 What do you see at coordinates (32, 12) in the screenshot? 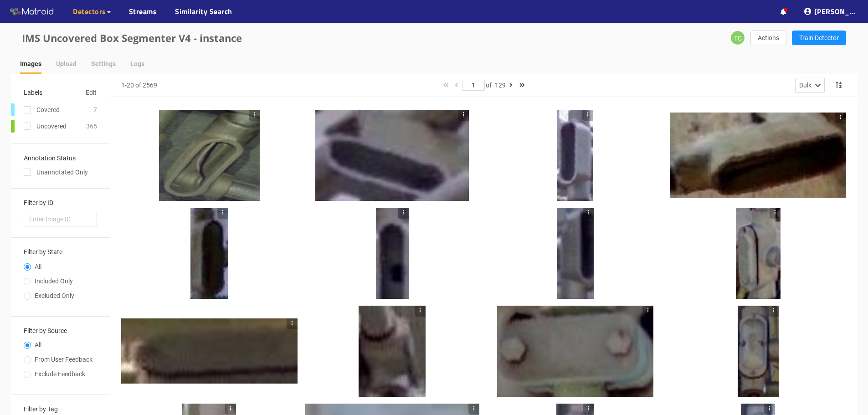
I see `img: Matroid logo` at bounding box center [32, 12].